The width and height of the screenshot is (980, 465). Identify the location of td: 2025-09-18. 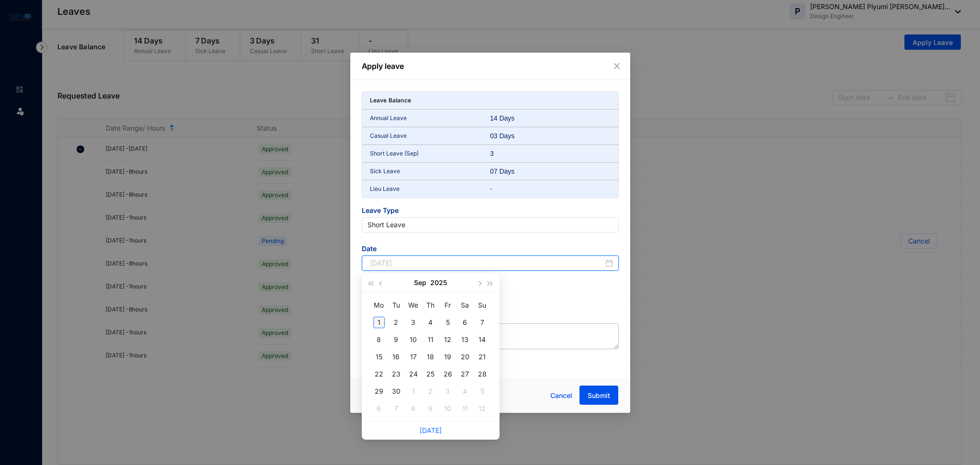
(431, 356).